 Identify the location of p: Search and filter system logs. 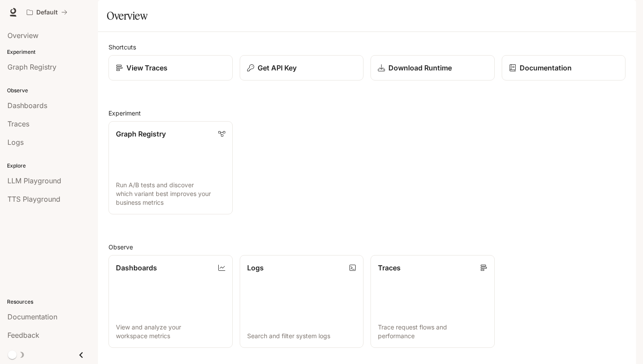
(302, 336).